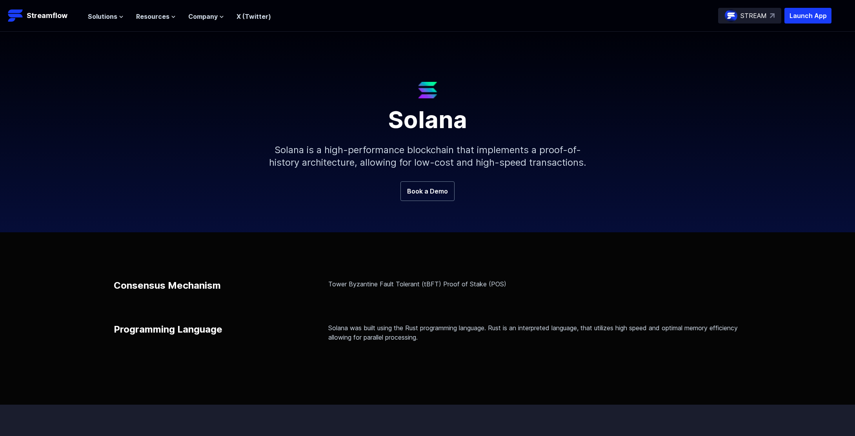 Image resolution: width=855 pixels, height=436 pixels. What do you see at coordinates (203, 16) in the screenshot?
I see `span: Company` at bounding box center [203, 16].